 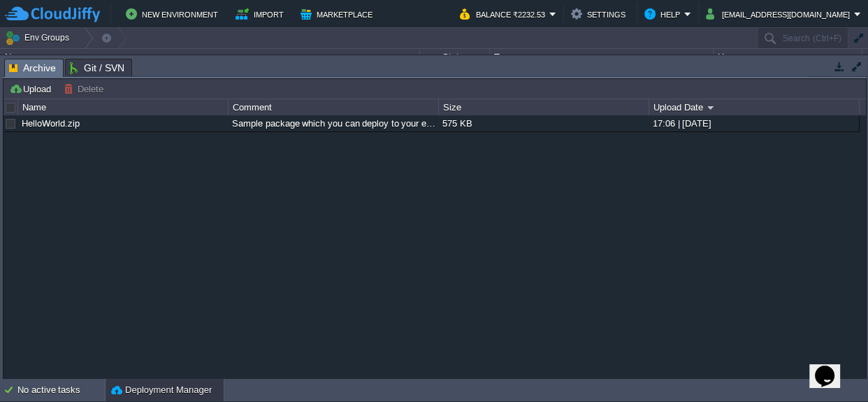 What do you see at coordinates (39, 37) in the screenshot?
I see `button: Env Groups` at bounding box center [39, 37].